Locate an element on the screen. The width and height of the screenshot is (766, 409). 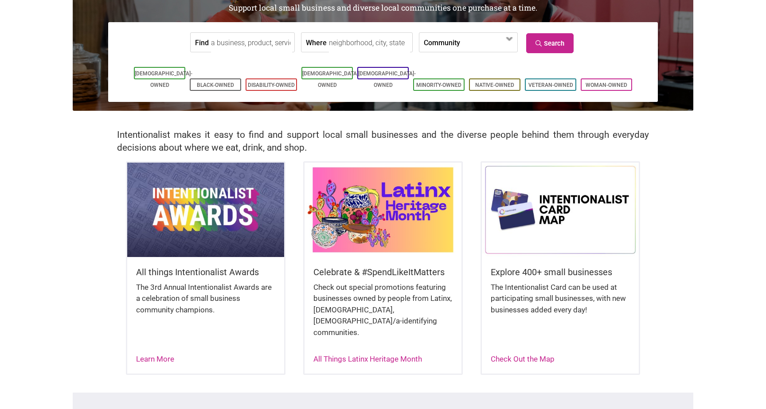
div: The Intentionalist Card can be used at participating small businesses, with new businesses added ... is located at coordinates (560, 303).